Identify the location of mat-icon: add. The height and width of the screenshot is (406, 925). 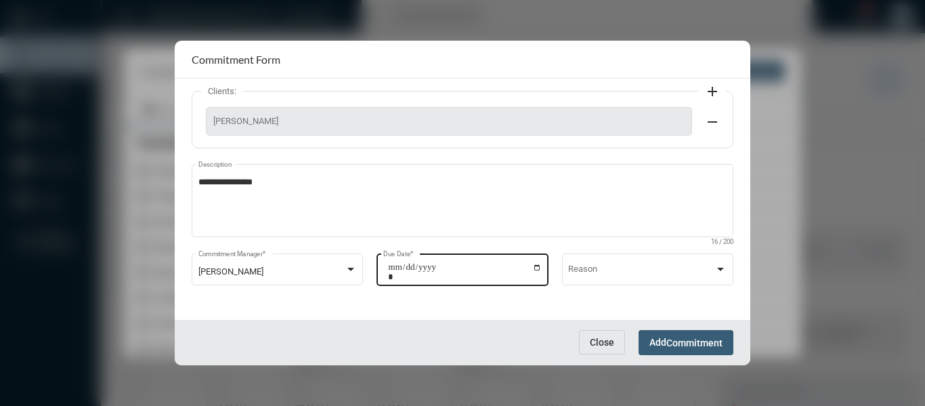
(713, 91).